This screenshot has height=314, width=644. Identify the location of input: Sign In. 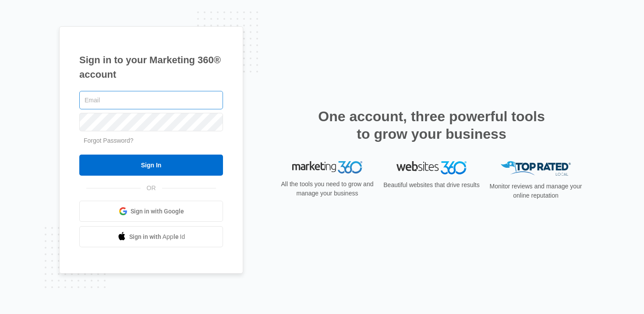
(151, 165).